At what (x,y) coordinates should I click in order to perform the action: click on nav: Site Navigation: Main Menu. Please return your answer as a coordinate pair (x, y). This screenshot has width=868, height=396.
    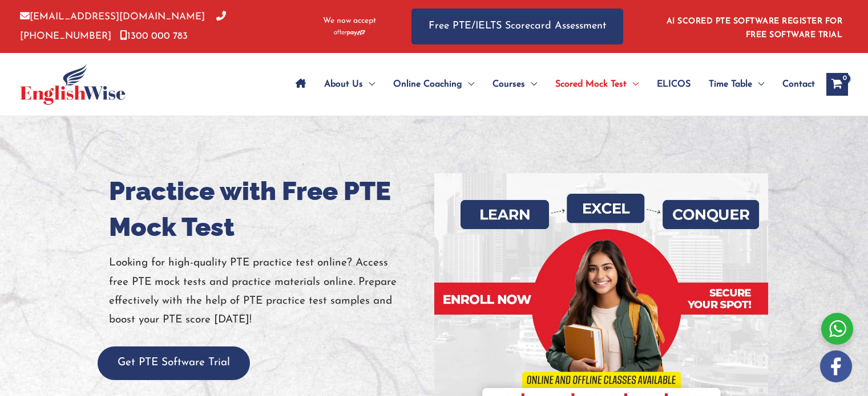
    Looking at the image, I should click on (550, 85).